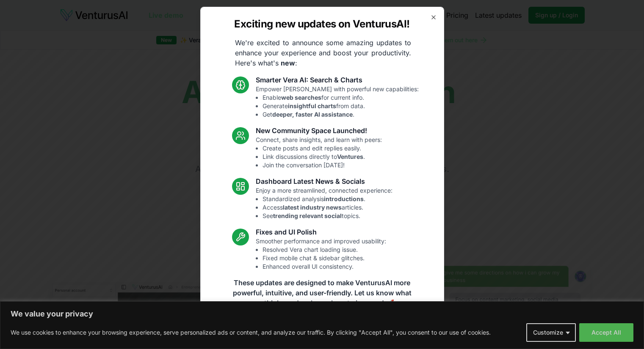 This screenshot has height=349, width=644. Describe the element at coordinates (322, 24) in the screenshot. I see `h2: Exciting new updates on VenturusAI!` at that location.